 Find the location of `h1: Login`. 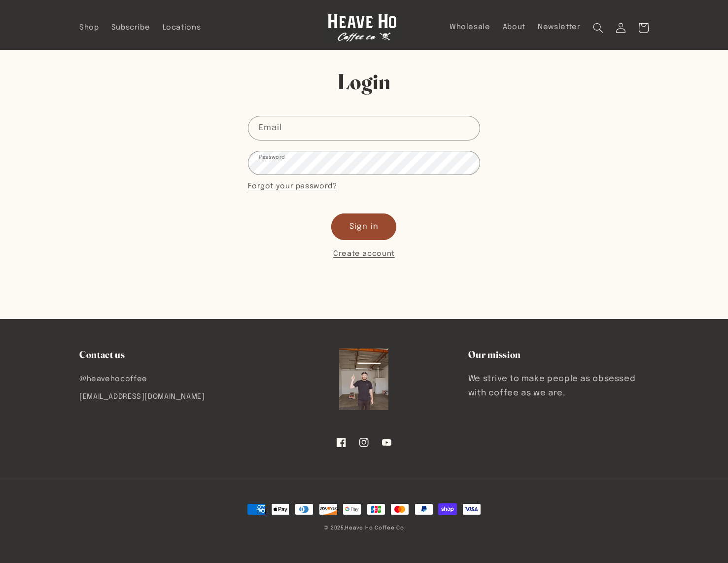

h1: Login is located at coordinates (364, 82).